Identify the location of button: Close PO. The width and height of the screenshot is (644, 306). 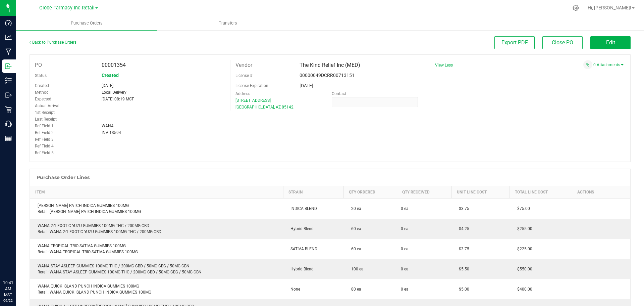
(562, 43).